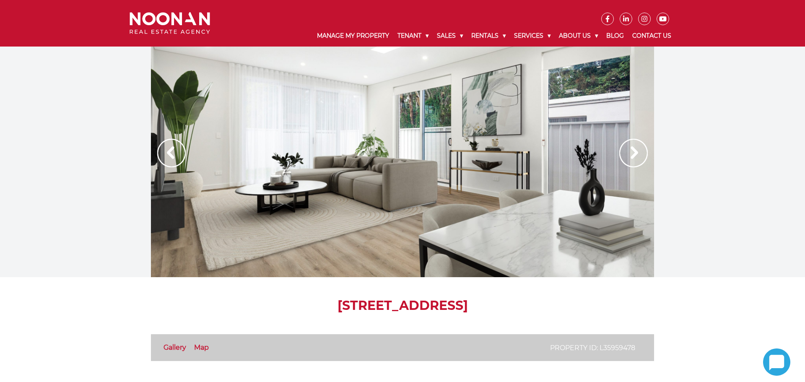  What do you see at coordinates (592, 348) in the screenshot?
I see `p: Property ID: L35959478` at bounding box center [592, 348].